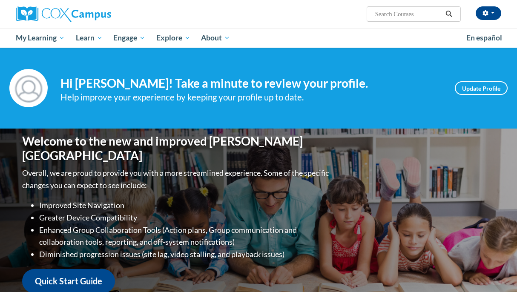 The width and height of the screenshot is (517, 292). I want to click on button: Search, so click(449, 14).